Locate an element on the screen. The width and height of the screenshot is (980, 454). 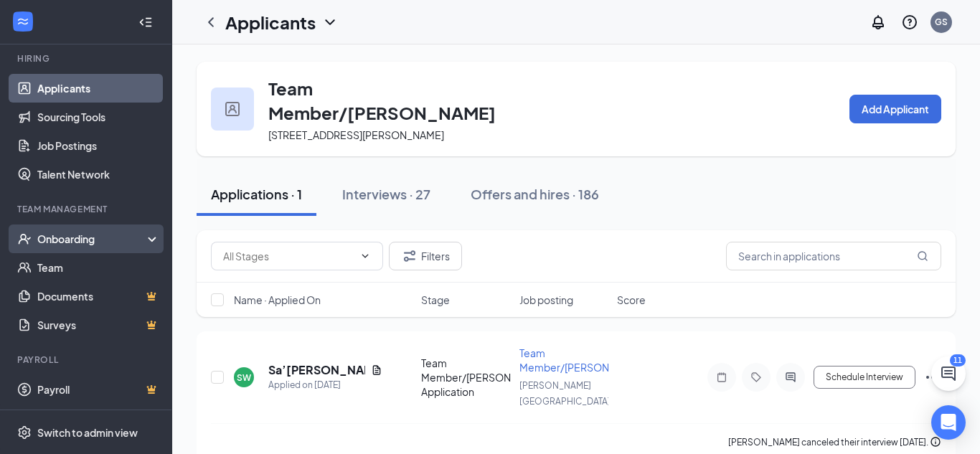
span: Stage is located at coordinates (435, 299).